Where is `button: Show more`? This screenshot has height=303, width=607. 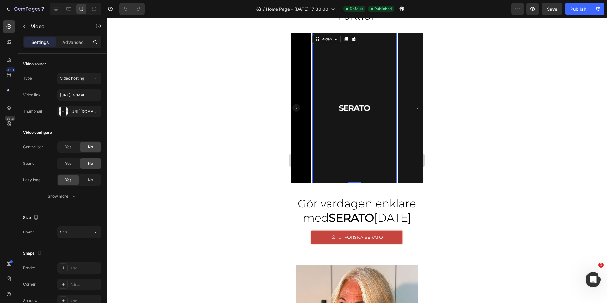 button: Show more is located at coordinates (62, 196).